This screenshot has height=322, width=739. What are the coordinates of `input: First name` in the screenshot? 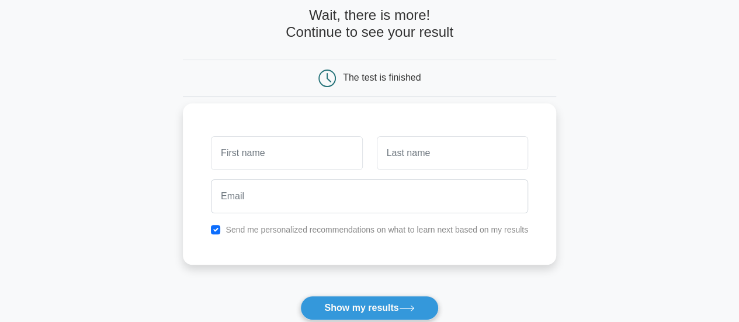 It's located at (286, 153).